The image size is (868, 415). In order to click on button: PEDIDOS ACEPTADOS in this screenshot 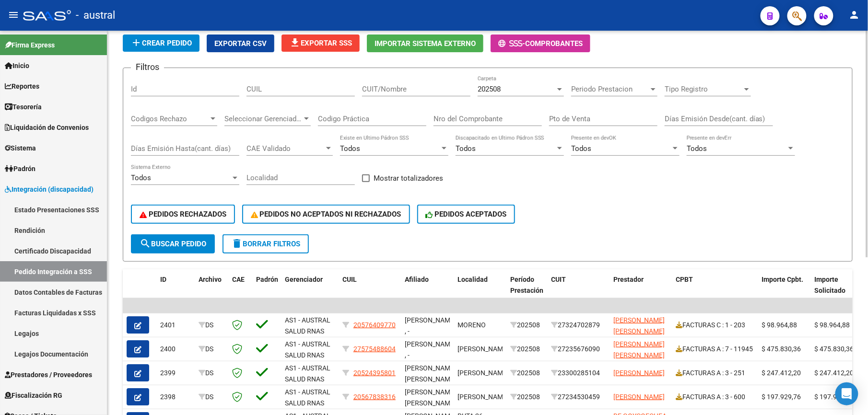, I will do `click(466, 214)`.